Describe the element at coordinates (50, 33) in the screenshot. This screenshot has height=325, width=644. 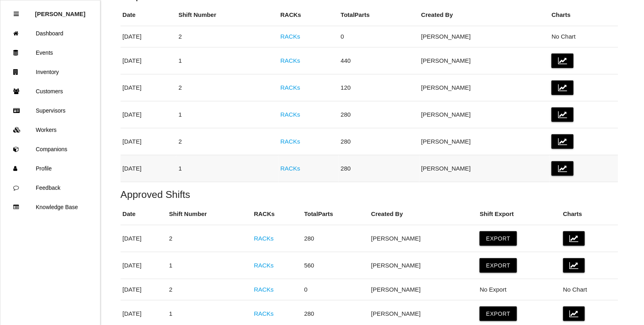
I see `a: Dashboard` at that location.